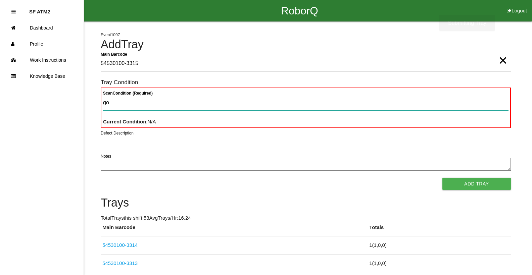 This screenshot has height=275, width=532. What do you see at coordinates (306, 82) in the screenshot?
I see `h6: Tray Condition` at bounding box center [306, 82].